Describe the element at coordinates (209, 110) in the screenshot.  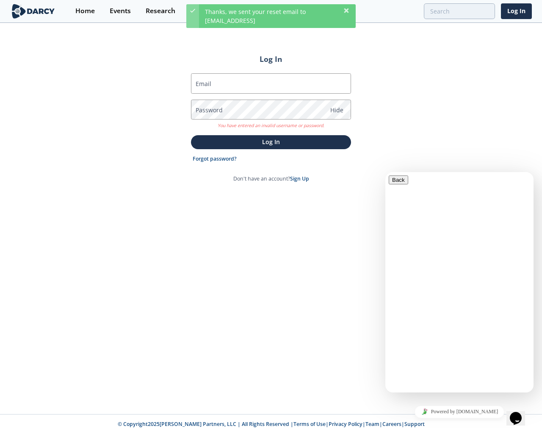
I see `label: Password` at that location.